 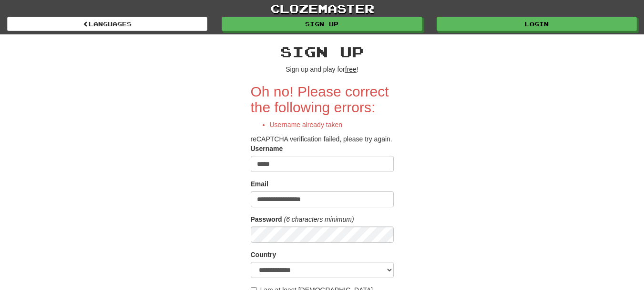 I want to click on a: Login, so click(x=537, y=24).